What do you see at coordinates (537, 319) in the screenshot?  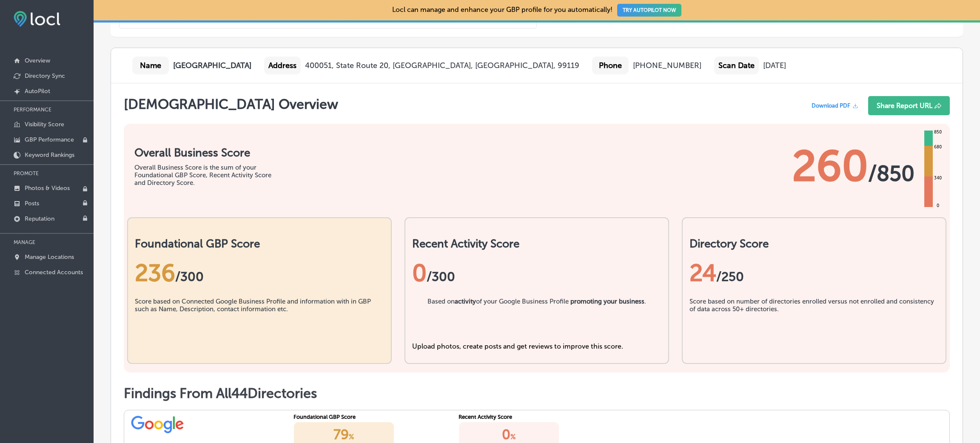 I see `div: Based on of your Google Business Profile .` at bounding box center [537, 319].